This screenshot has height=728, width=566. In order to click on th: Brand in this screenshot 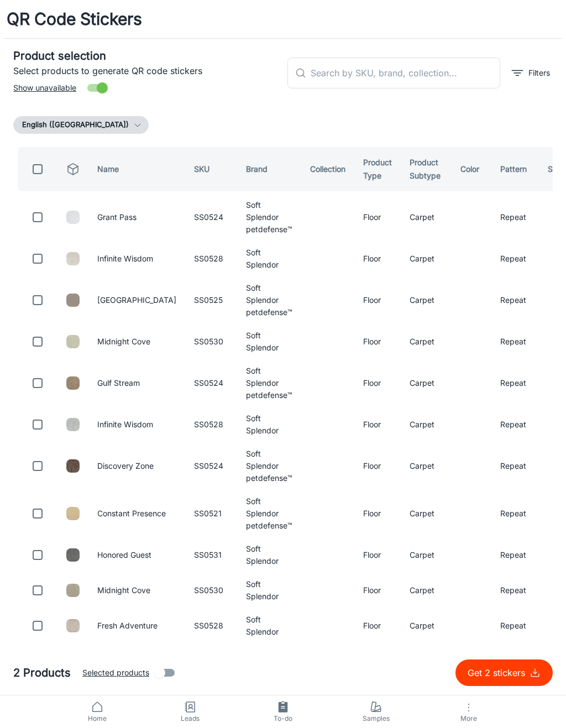, I will do `click(269, 169)`.